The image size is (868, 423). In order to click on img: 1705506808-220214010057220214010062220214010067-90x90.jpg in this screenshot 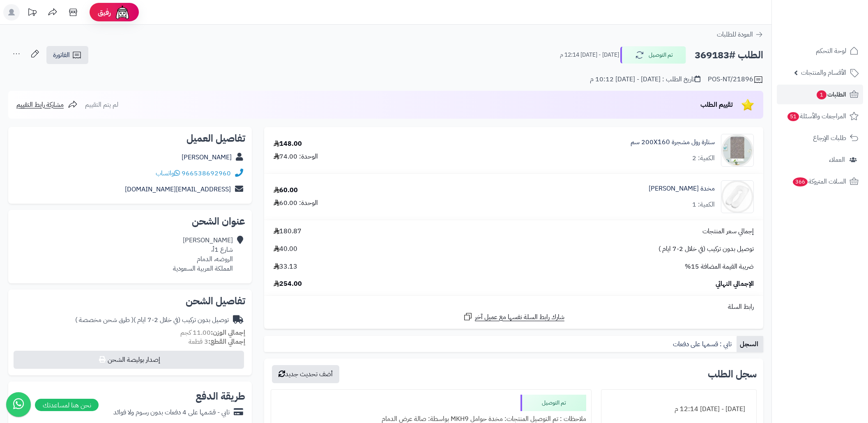, I will do `click(738, 150)`.